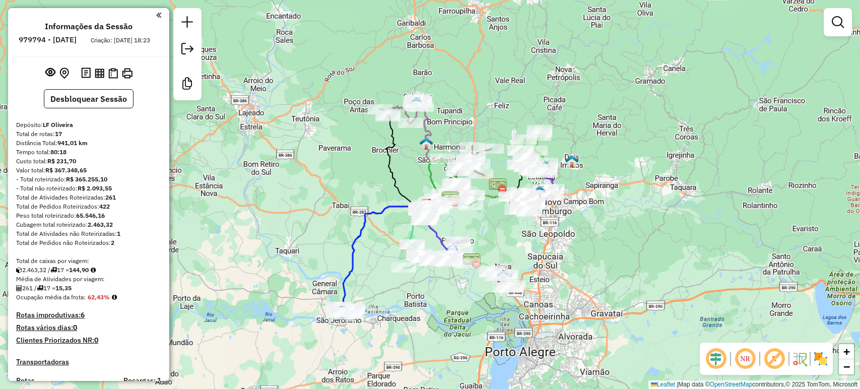 The image size is (860, 389). What do you see at coordinates (572, 161) in the screenshot?
I see `img: Dois Irmao` at bounding box center [572, 161].